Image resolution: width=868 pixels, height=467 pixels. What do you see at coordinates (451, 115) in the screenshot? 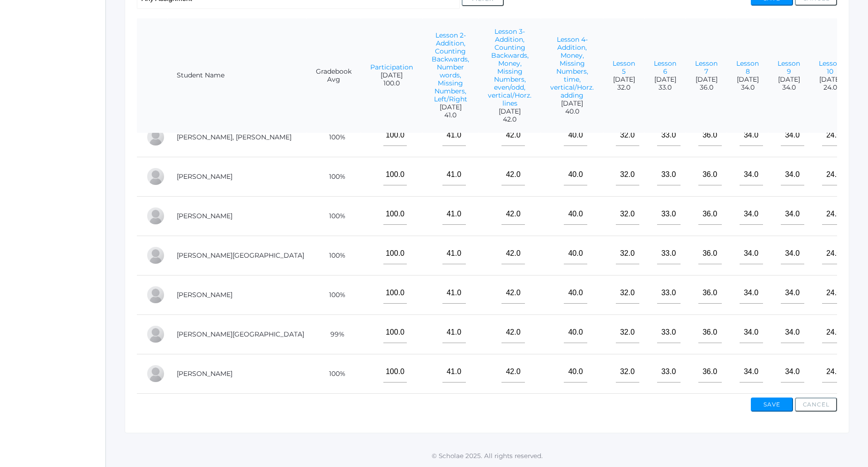
I see `span: 41.0` at bounding box center [451, 115].